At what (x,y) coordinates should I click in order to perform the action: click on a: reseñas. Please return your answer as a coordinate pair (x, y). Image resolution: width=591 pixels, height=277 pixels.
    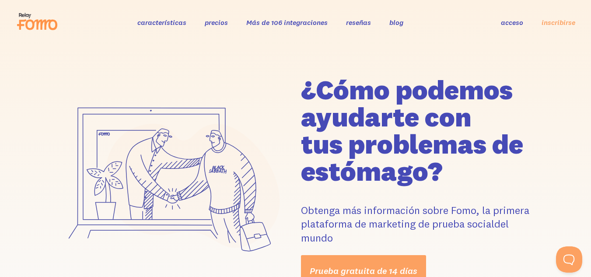
    Looking at the image, I should click on (358, 22).